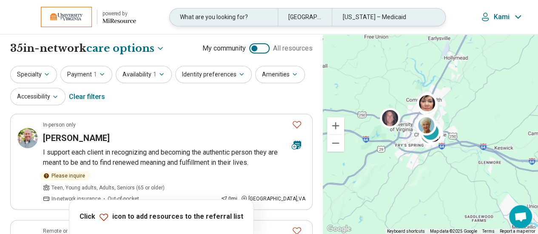 Image resolution: width=538 pixels, height=234 pixels. What do you see at coordinates (119, 14) in the screenshot?
I see `div: powered by` at bounding box center [119, 14].